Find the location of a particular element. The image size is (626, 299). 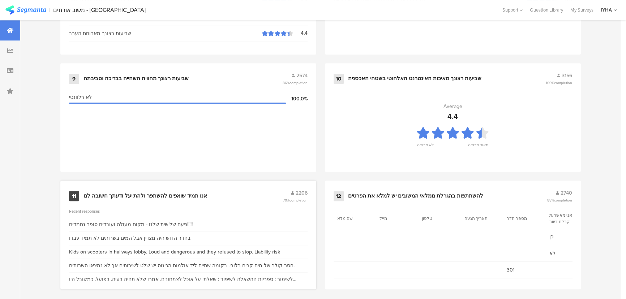

section: שם מלא is located at coordinates (354, 219).